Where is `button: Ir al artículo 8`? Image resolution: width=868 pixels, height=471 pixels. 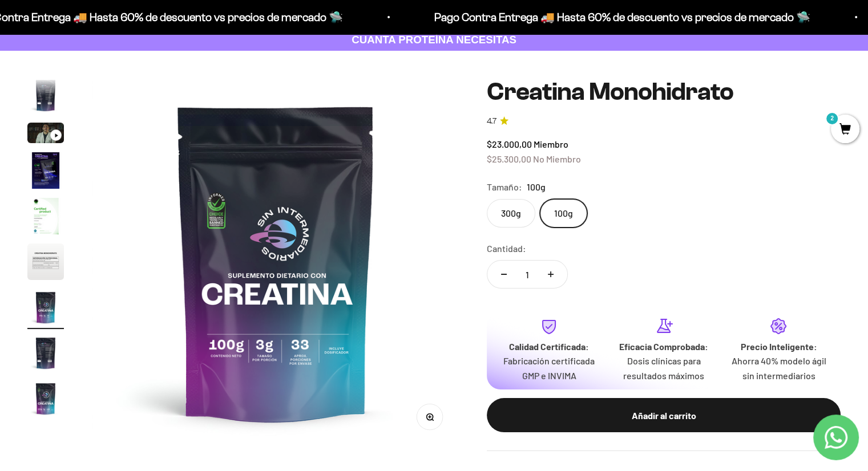 button: Ir al artículo 8 is located at coordinates (46, 355).